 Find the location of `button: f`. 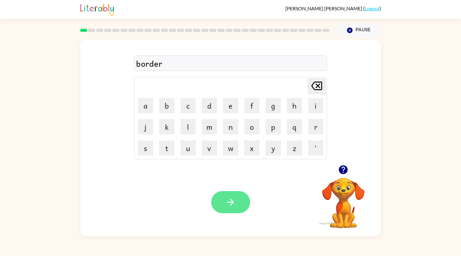

button: f is located at coordinates (252, 106).